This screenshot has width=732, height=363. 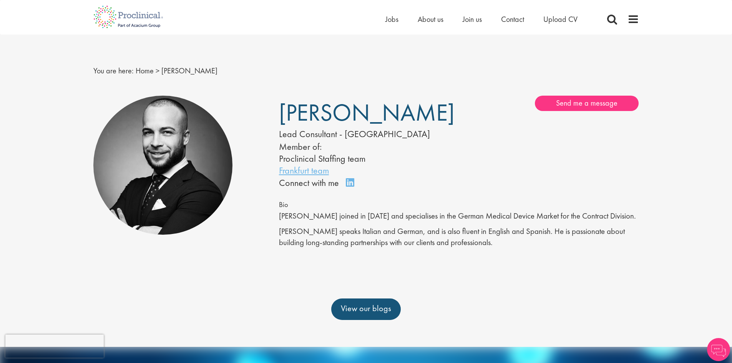 What do you see at coordinates (163, 165) in the screenshot?
I see `img: Ciro Civale` at bounding box center [163, 165].